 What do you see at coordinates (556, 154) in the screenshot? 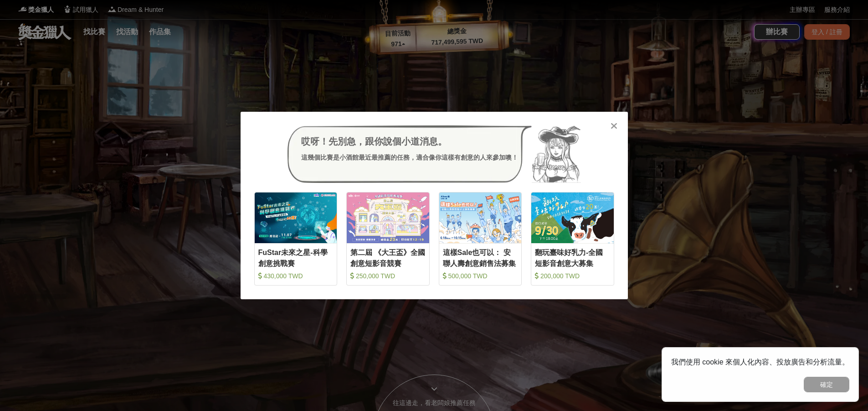
I see `img: Avatar` at bounding box center [556, 154].